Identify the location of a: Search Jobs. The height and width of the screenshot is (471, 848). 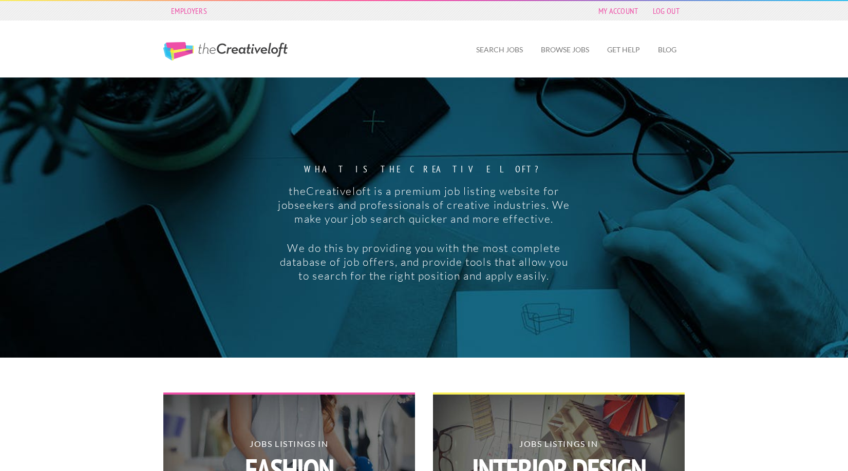
(499, 50).